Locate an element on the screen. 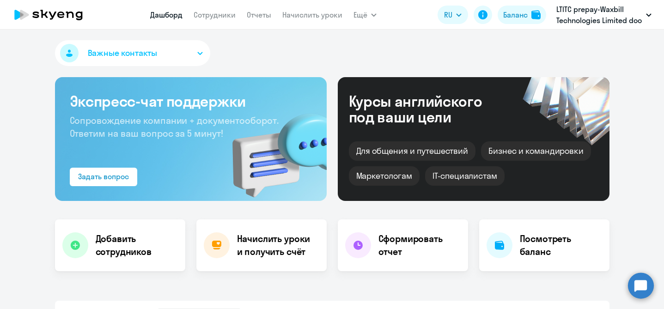  img: balance is located at coordinates (536, 15).